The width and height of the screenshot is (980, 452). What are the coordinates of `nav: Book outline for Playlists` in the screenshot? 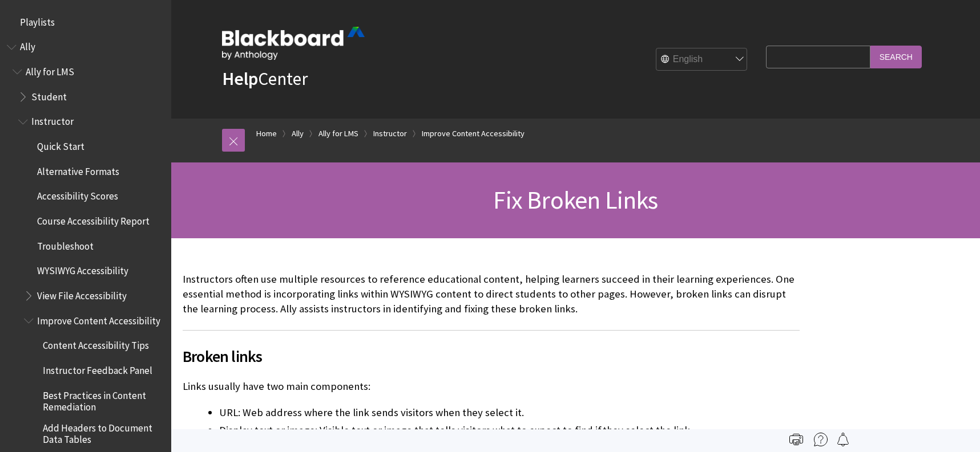 It's located at (85, 22).